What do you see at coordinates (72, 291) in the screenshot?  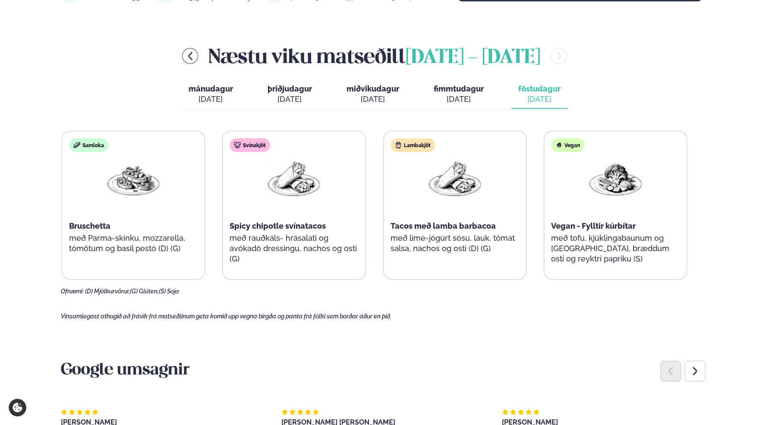 I see `span: Ofnæmi:` at bounding box center [72, 291].